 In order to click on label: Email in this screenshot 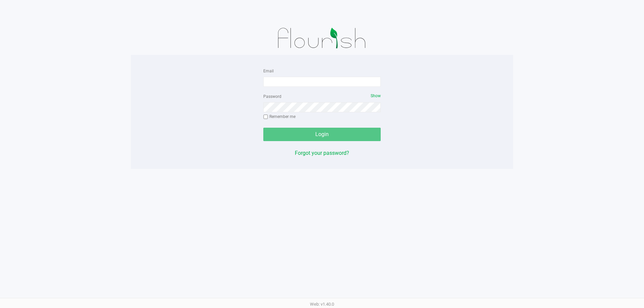, I will do `click(268, 71)`.